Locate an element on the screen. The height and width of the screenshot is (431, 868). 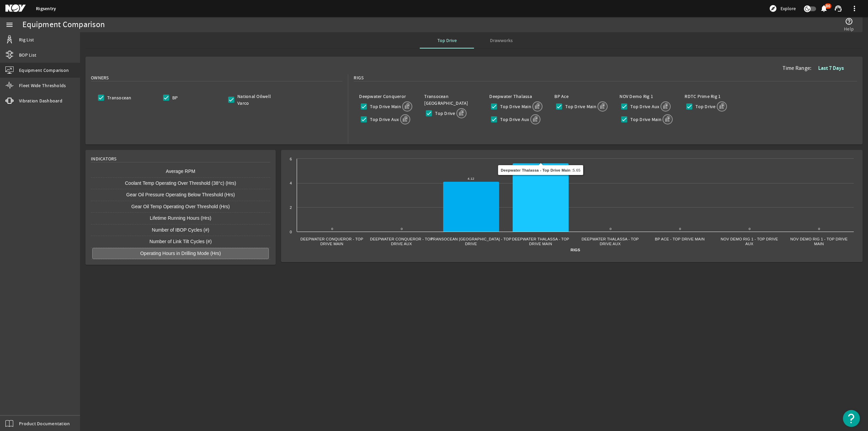
label: RDTC Prime Rig 1 is located at coordinates (703, 97).